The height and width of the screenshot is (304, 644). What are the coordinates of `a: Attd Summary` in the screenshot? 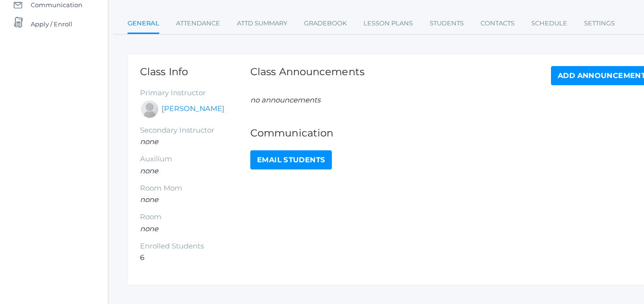 It's located at (262, 24).